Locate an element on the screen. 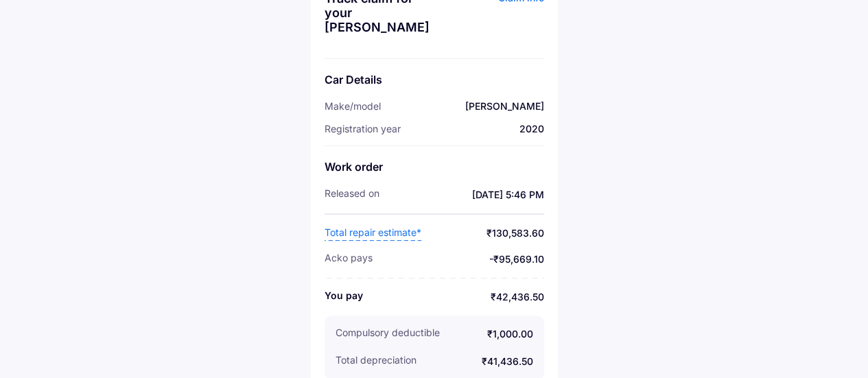 Image resolution: width=868 pixels, height=378 pixels. span: Make/model is located at coordinates (353, 106).